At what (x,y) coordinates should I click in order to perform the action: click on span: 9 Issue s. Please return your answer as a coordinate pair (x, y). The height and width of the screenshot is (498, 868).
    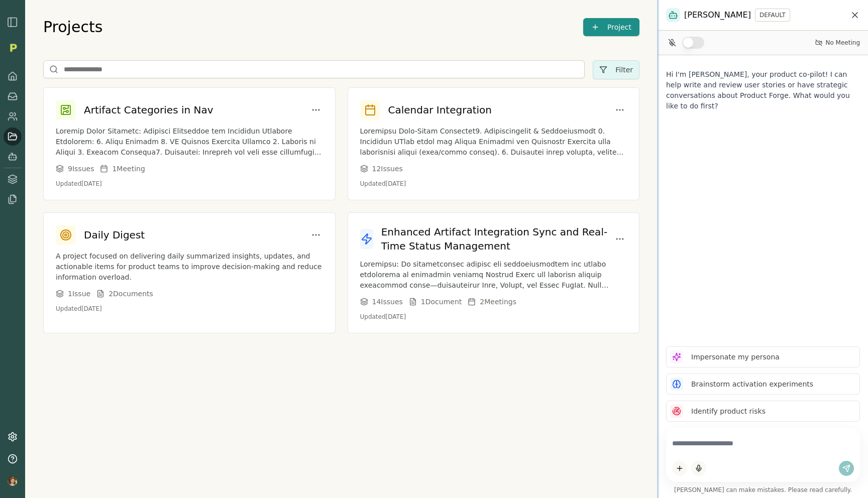
    Looking at the image, I should click on (81, 169).